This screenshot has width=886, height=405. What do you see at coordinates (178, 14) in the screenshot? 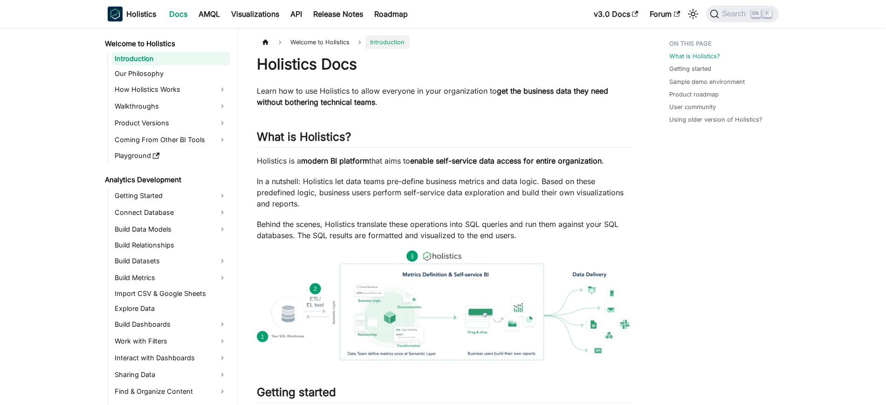
I see `a: Docs` at bounding box center [178, 14].